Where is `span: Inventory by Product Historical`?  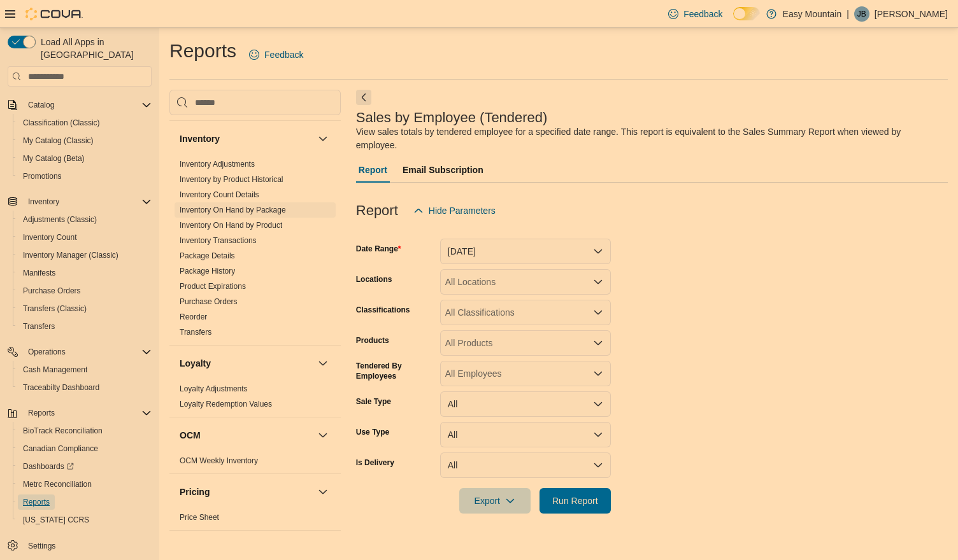 span: Inventory by Product Historical is located at coordinates (232, 179).